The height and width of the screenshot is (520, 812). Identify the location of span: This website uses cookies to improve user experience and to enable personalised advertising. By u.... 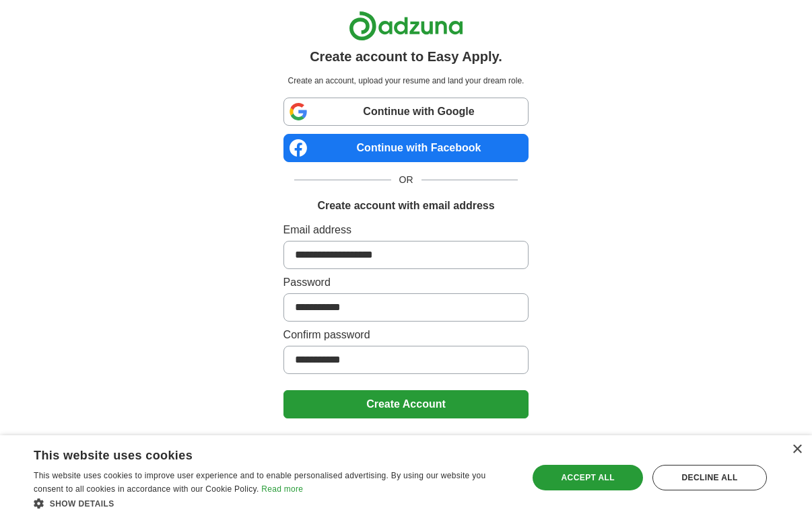
(259, 482).